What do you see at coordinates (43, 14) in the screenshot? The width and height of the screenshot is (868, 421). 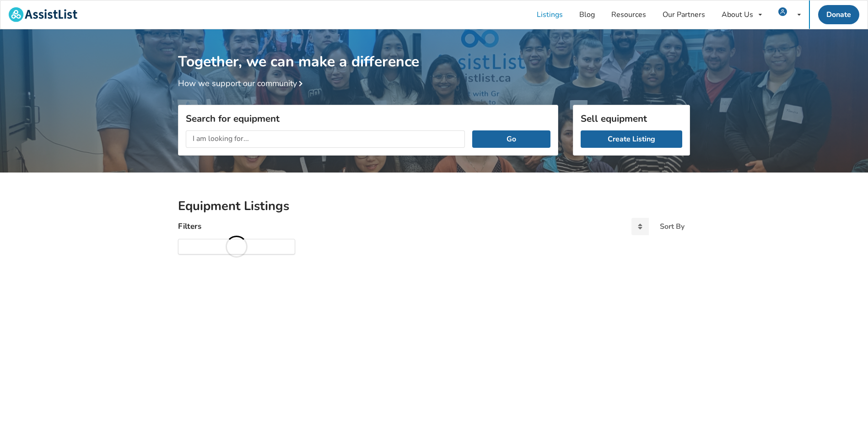 I see `img: assistlist-logo` at bounding box center [43, 14].